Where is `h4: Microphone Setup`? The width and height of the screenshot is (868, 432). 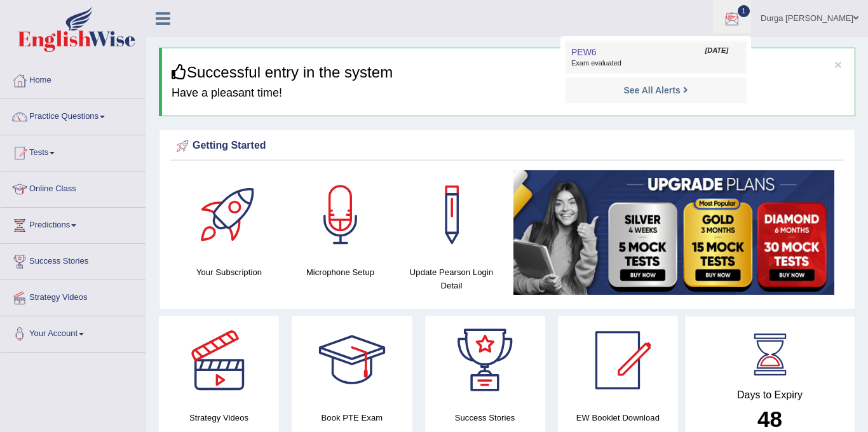 h4: Microphone Setup is located at coordinates (340, 272).